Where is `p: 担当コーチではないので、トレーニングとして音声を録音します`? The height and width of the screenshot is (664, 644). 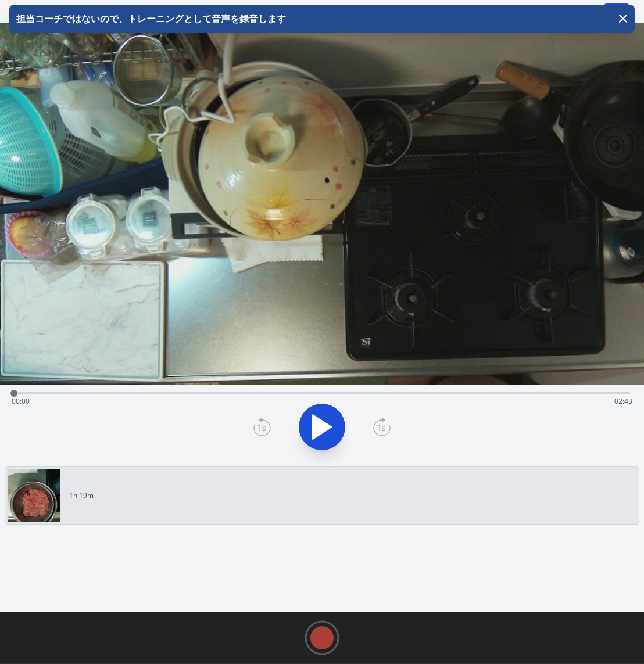 p: 担当コーチではないので、トレーニングとして音声を録音します is located at coordinates (150, 18).